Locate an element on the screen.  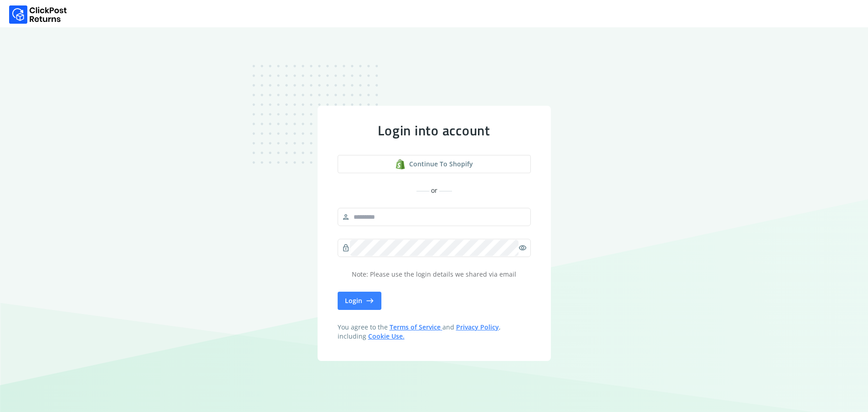
button: Continue to shopify is located at coordinates (434, 164).